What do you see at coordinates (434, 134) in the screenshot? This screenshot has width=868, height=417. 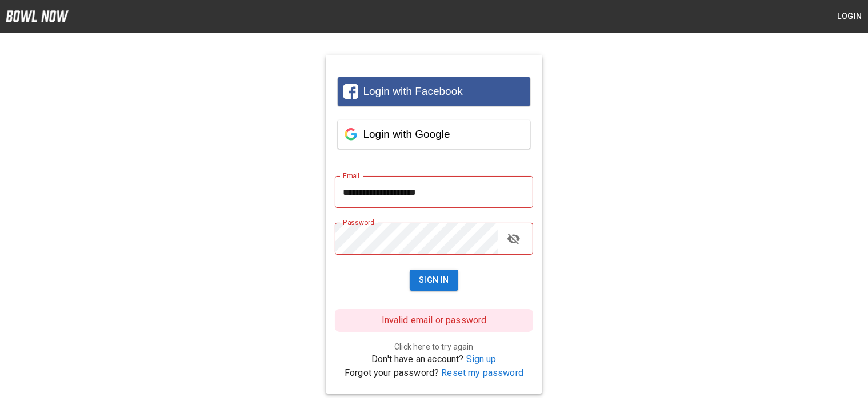 I see `button: Login with Google` at bounding box center [434, 134].